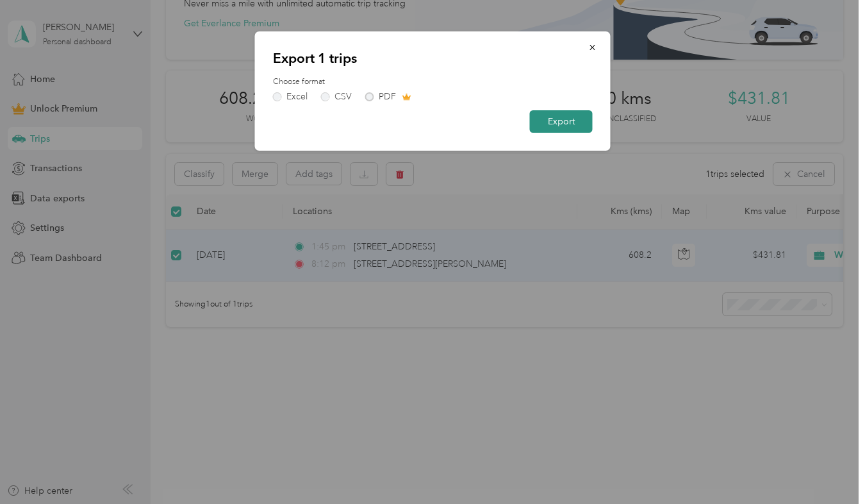 The width and height of the screenshot is (865, 504). I want to click on label: Choose format, so click(432, 83).